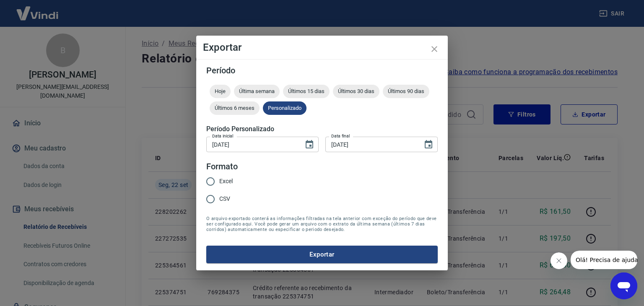 This screenshot has width=644, height=306. What do you see at coordinates (322, 71) in the screenshot?
I see `h5: Período` at bounding box center [322, 71].